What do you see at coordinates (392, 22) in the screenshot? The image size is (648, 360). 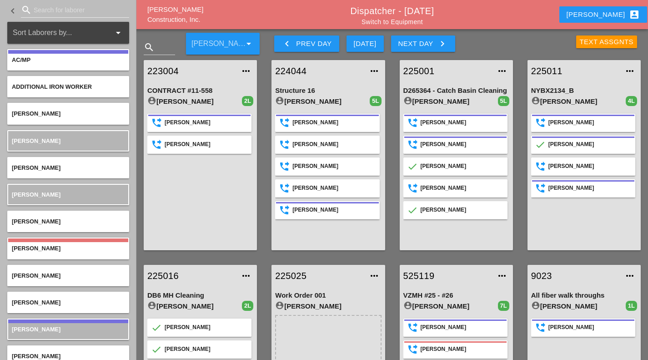 I see `a: Switch to Equipment` at bounding box center [392, 22].